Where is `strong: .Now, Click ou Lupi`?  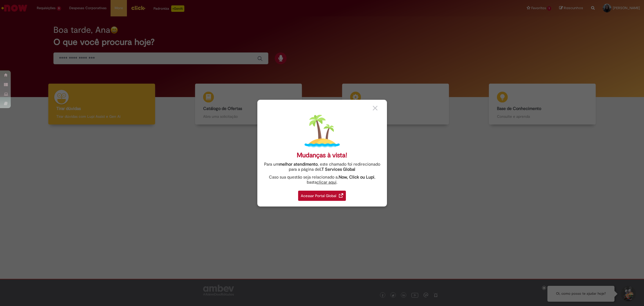 strong: .Now, Click ou Lupi is located at coordinates (356, 177).